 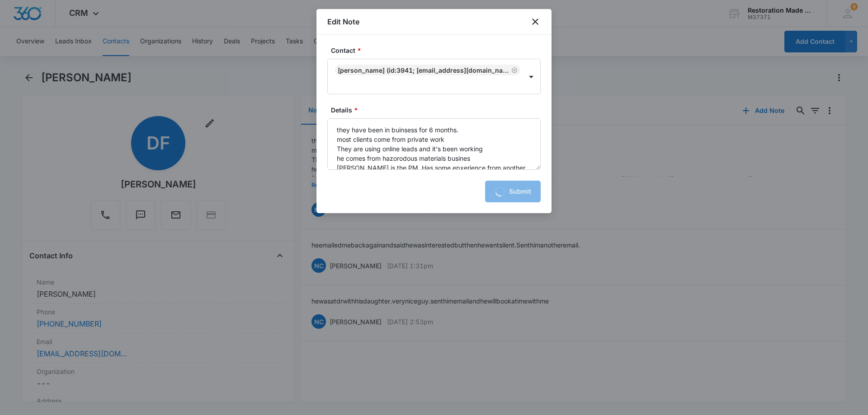 I want to click on label: Contact, so click(x=438, y=50).